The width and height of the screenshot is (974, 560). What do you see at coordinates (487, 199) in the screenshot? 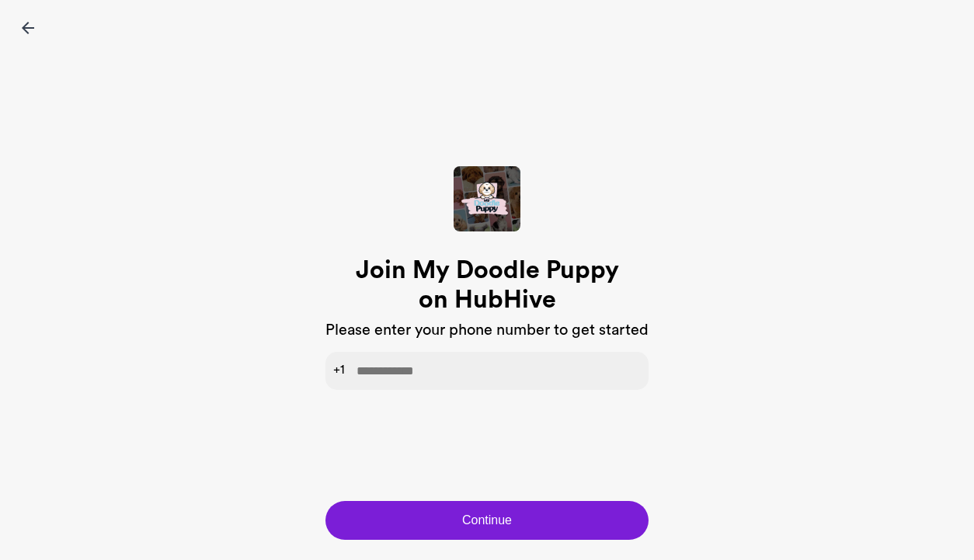
I see `img: Hive Cover Image` at bounding box center [487, 199].